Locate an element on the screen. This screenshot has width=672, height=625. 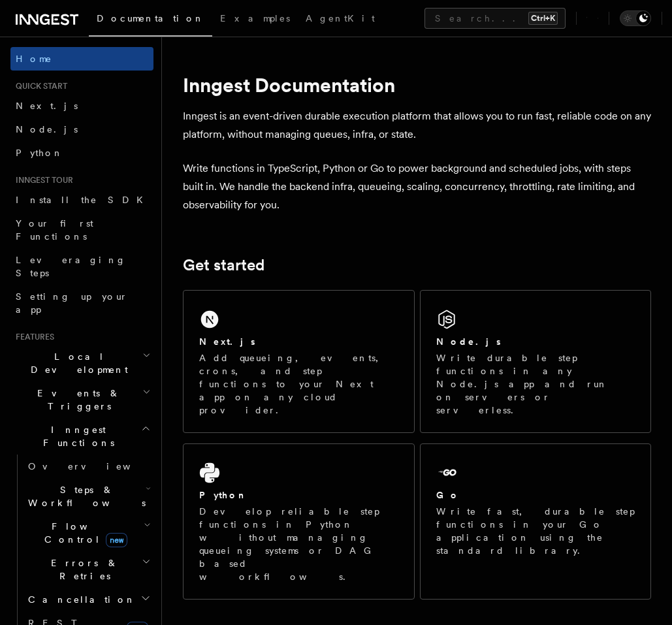
a: Setting up your app is located at coordinates (82, 303).